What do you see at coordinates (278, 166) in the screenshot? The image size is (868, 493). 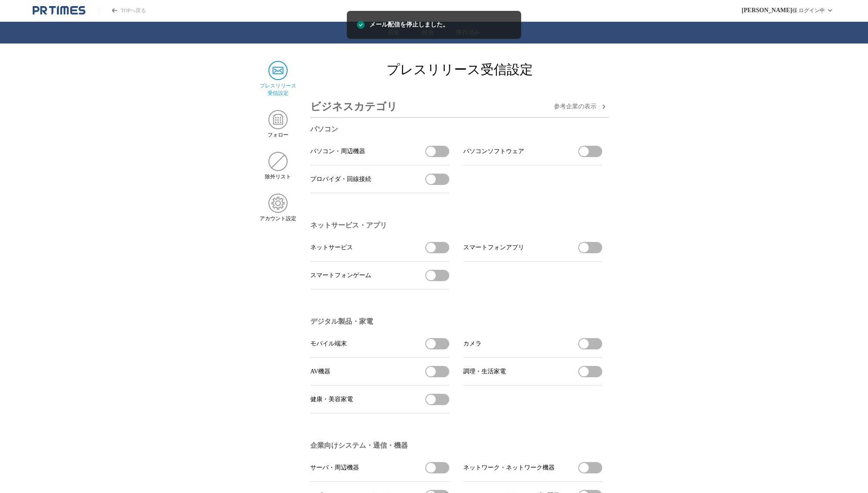 I see `a: 除外リスト除外リスト` at bounding box center [278, 166].